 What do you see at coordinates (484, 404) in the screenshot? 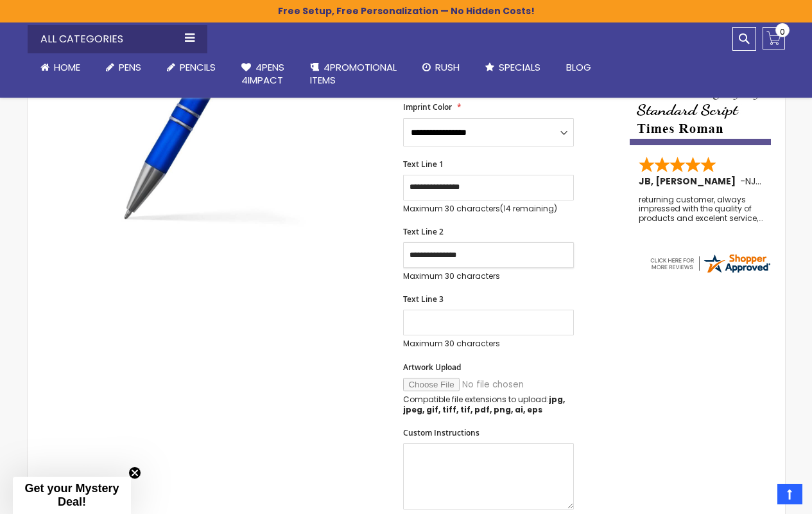
I see `strong: jpg, jpeg, gif, tiff, tif, pdf, png, ai, eps` at bounding box center [484, 404].